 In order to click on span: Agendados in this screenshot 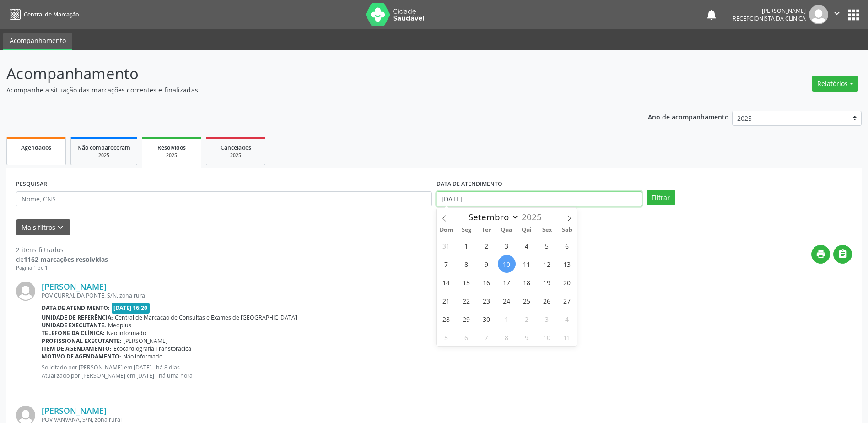, I will do `click(36, 148)`.